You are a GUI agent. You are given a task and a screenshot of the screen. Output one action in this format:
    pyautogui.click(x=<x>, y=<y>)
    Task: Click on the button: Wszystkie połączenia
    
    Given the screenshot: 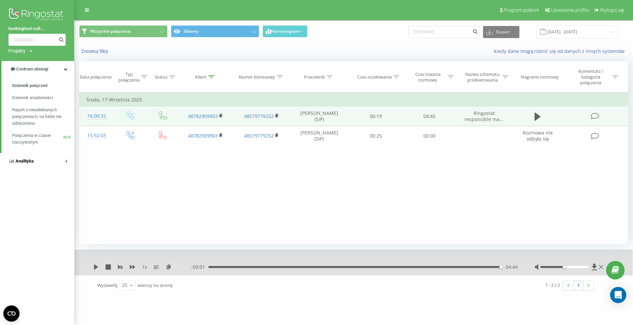 What is the action you would take?
    pyautogui.click(x=123, y=31)
    